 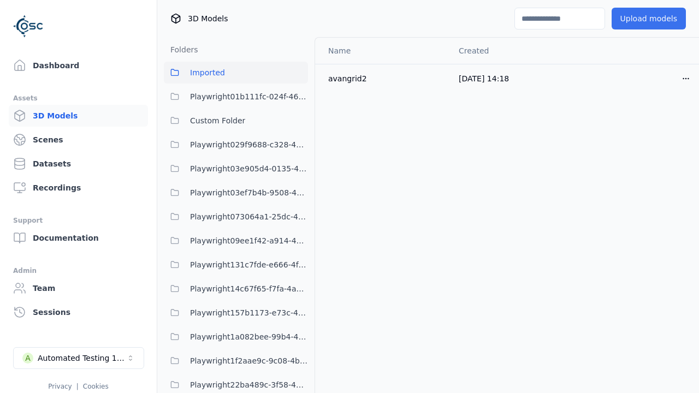 What do you see at coordinates (649, 19) in the screenshot?
I see `button: Upload models` at bounding box center [649, 19].